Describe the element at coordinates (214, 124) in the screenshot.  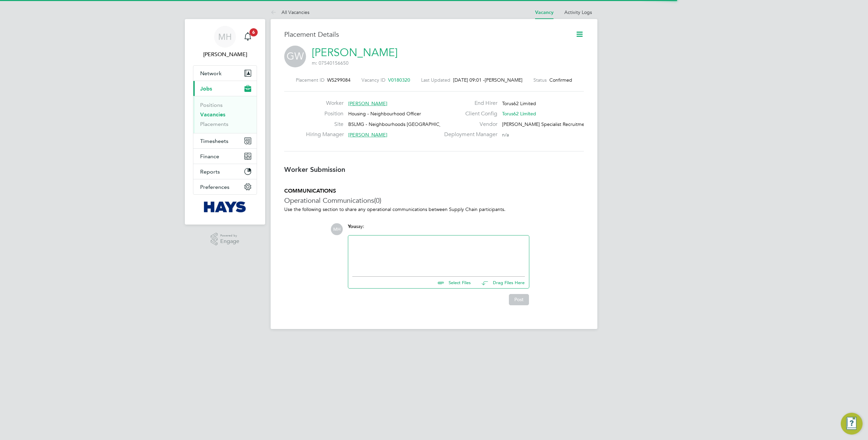
I see `a: Placements` at that location.